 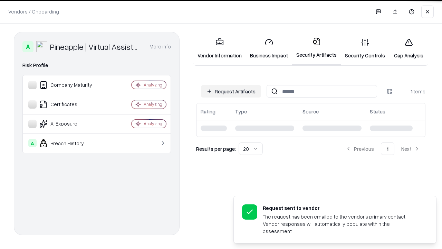 I want to click on div: Company Maturity, so click(x=69, y=85).